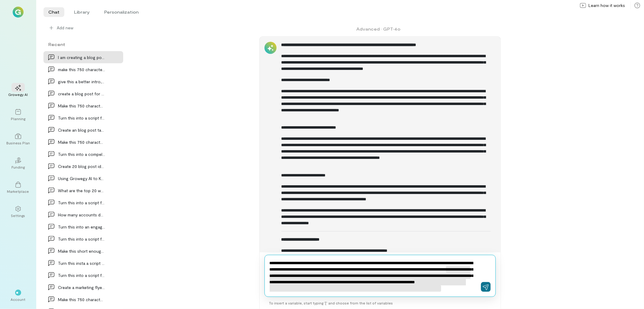 The width and height of the screenshot is (644, 309). Describe the element at coordinates (82, 142) in the screenshot. I see `div: Make this 750 characters or less without missing…` at that location.